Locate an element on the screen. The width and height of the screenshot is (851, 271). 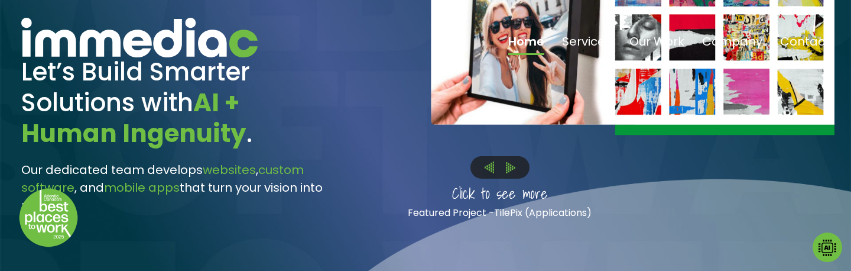
img: Right%20Arrow.png is located at coordinates (511, 167).